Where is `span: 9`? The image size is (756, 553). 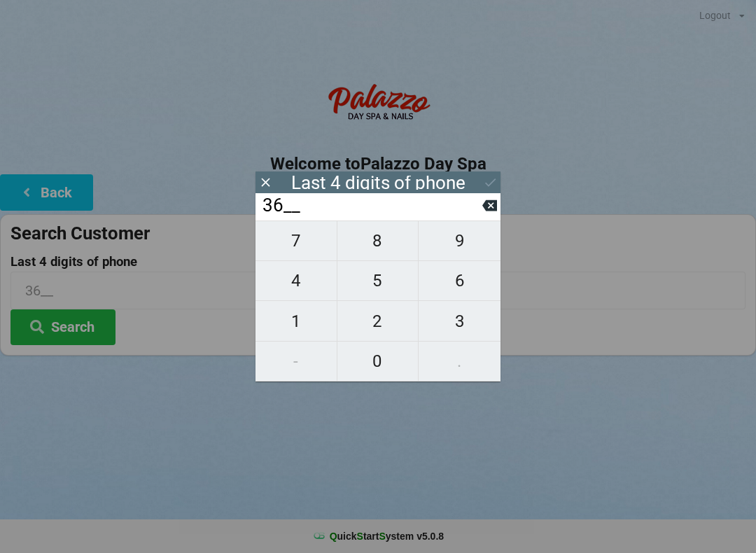
span: 9 is located at coordinates (459, 241).